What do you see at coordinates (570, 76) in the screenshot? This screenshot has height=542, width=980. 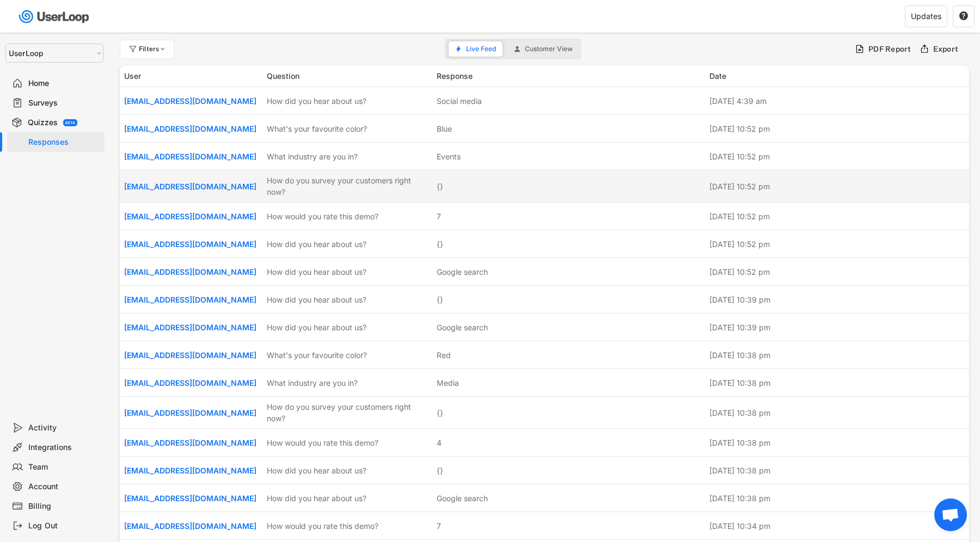 I see `div: Response` at bounding box center [570, 76].